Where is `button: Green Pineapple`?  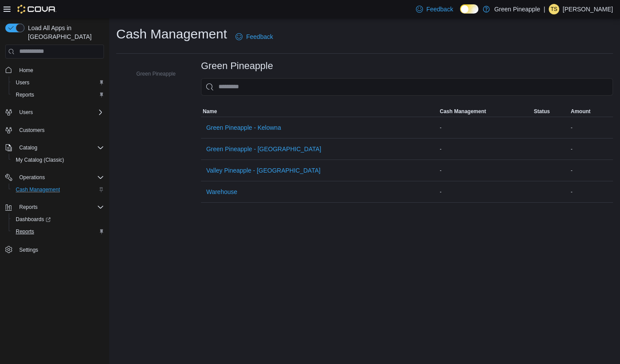 button: Green Pineapple is located at coordinates (151, 74).